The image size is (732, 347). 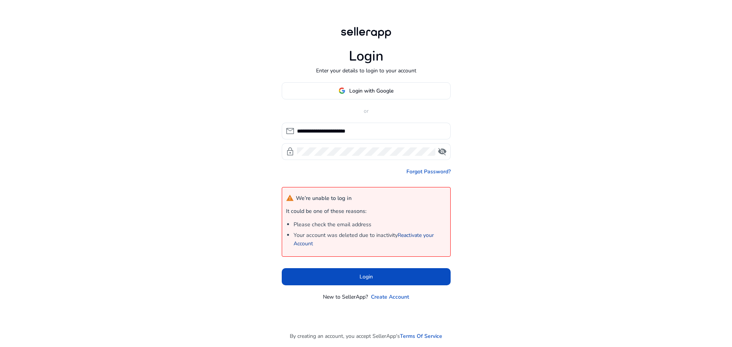 What do you see at coordinates (290, 152) in the screenshot?
I see `span: lock` at bounding box center [290, 152].